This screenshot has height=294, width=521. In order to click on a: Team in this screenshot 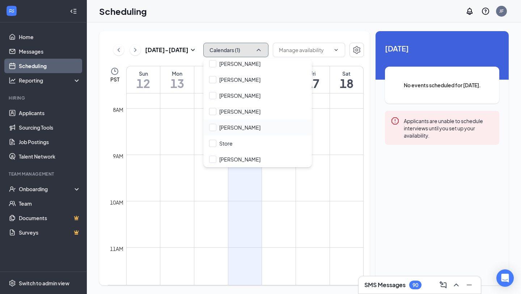, I will do `click(50, 203)`.